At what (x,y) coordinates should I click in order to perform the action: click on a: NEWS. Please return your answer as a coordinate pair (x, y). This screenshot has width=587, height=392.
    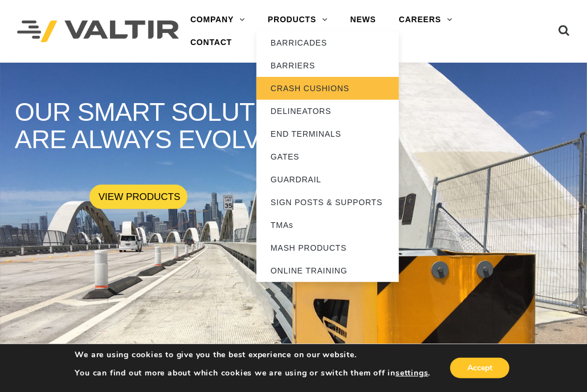
    Looking at the image, I should click on (363, 20).